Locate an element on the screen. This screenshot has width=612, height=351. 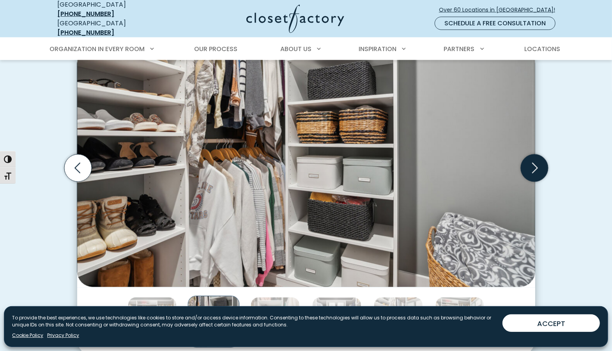
a: Schedule a Free Consultation is located at coordinates (495, 23).